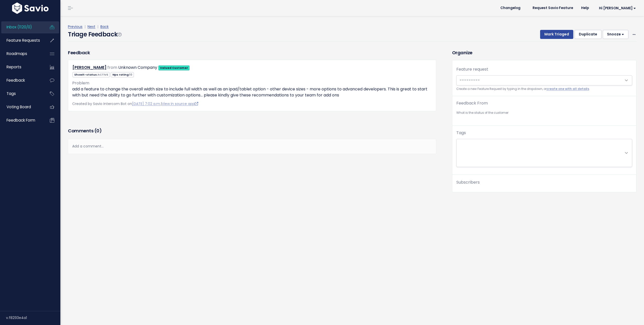 The image size is (644, 325). What do you see at coordinates (112, 67) in the screenshot?
I see `span: from` at bounding box center [112, 67].